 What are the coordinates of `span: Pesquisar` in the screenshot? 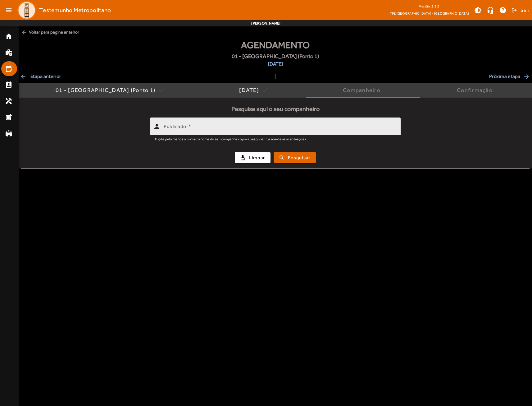 It's located at (299, 157).